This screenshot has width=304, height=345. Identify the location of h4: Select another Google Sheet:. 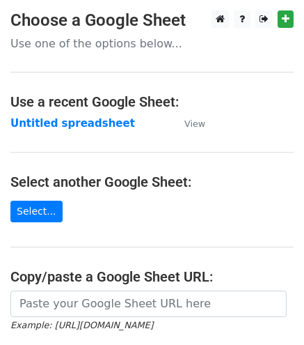
(152, 182).